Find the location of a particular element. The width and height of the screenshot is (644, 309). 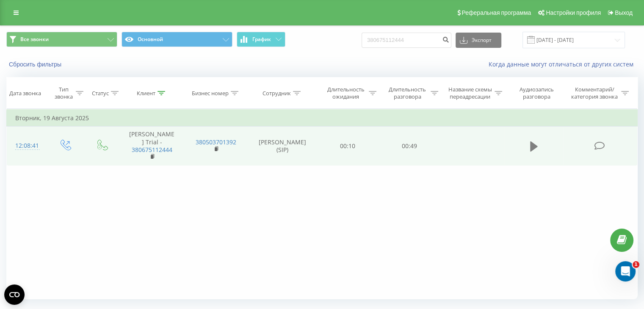

span: Выход is located at coordinates (623, 13).